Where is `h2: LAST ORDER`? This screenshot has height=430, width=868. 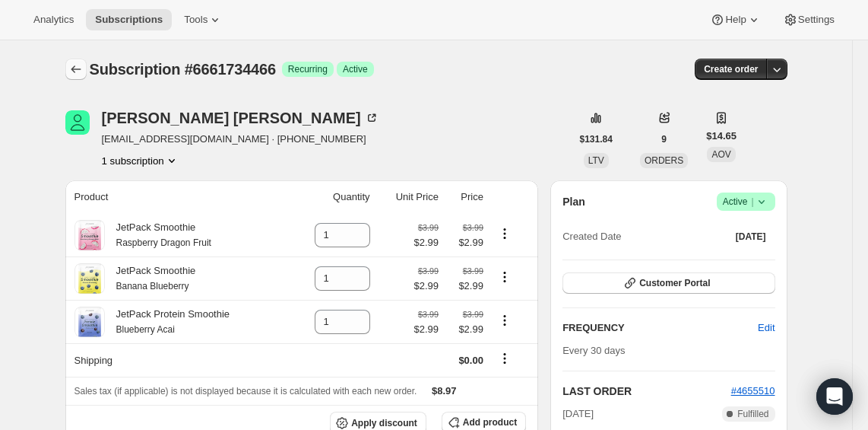 h2: LAST ORDER is located at coordinates (647, 391).